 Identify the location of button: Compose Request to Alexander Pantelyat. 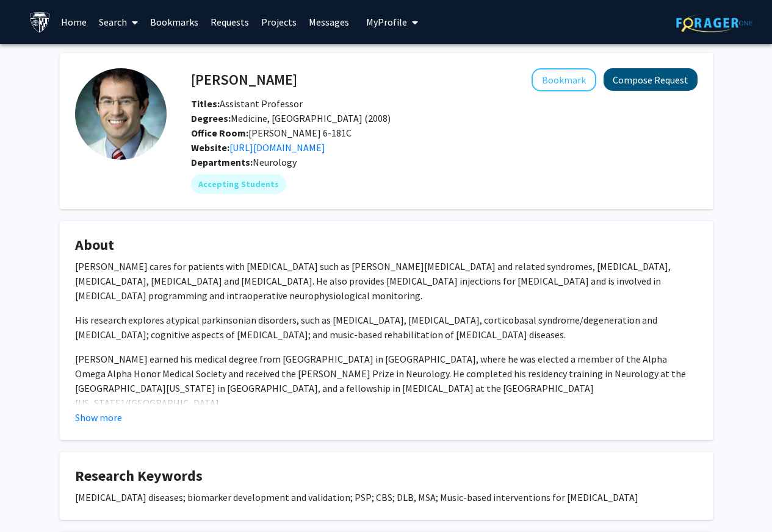
(650, 79).